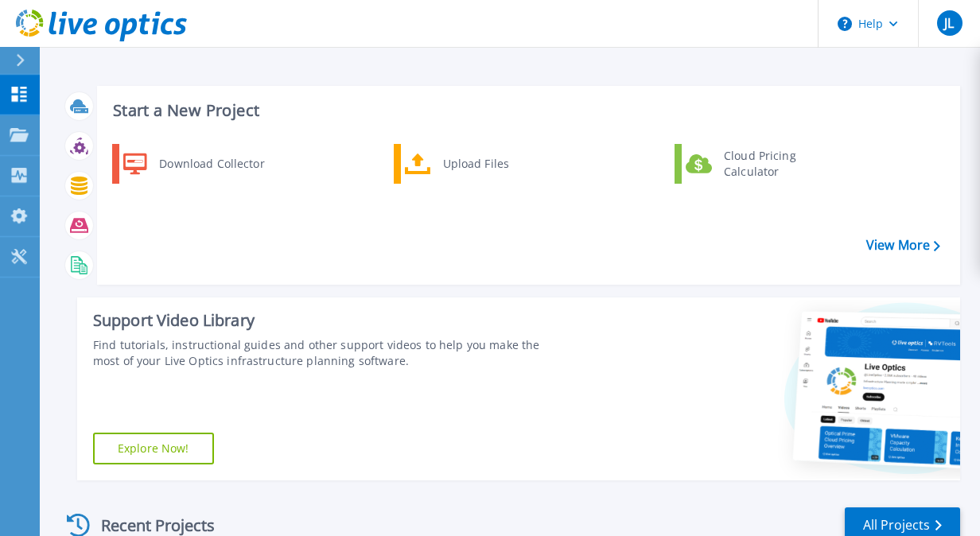 Image resolution: width=980 pixels, height=536 pixels. Describe the element at coordinates (775, 163) in the screenshot. I see `div: Cloud Pricing Calculator` at that location.